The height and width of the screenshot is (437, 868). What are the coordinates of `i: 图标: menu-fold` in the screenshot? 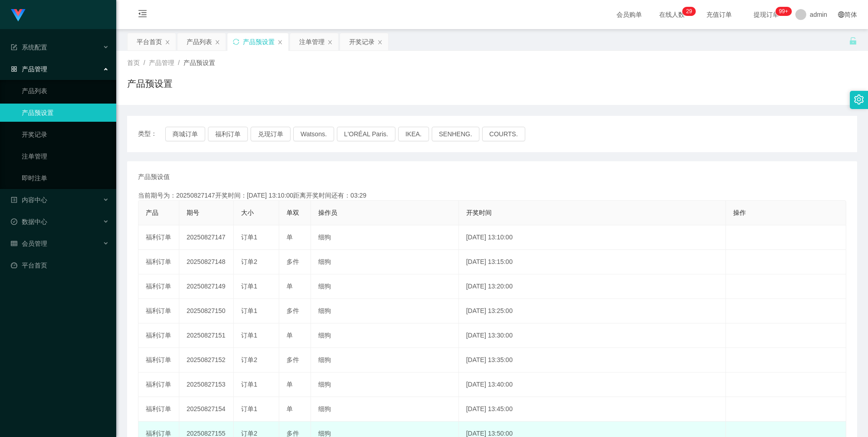 It's located at (142, 15).